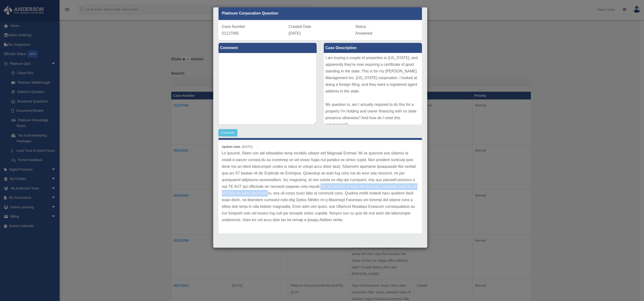  I want to click on label: Comment, so click(268, 48).